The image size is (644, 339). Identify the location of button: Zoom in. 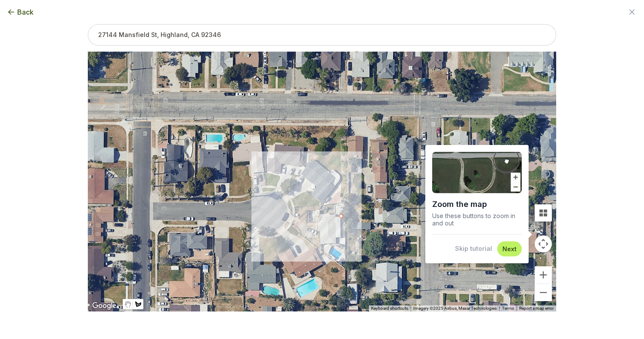
(543, 275).